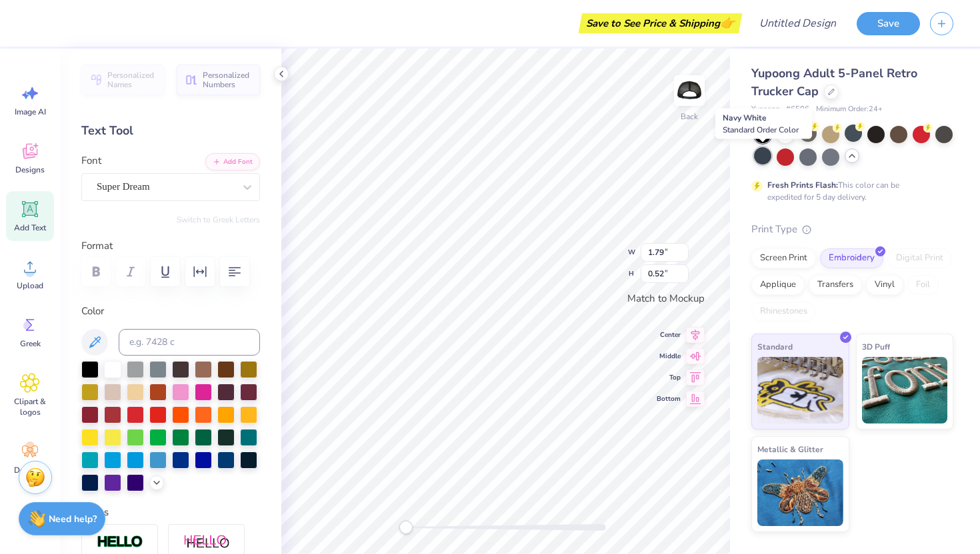 The image size is (980, 554). I want to click on button: Save, so click(888, 23).